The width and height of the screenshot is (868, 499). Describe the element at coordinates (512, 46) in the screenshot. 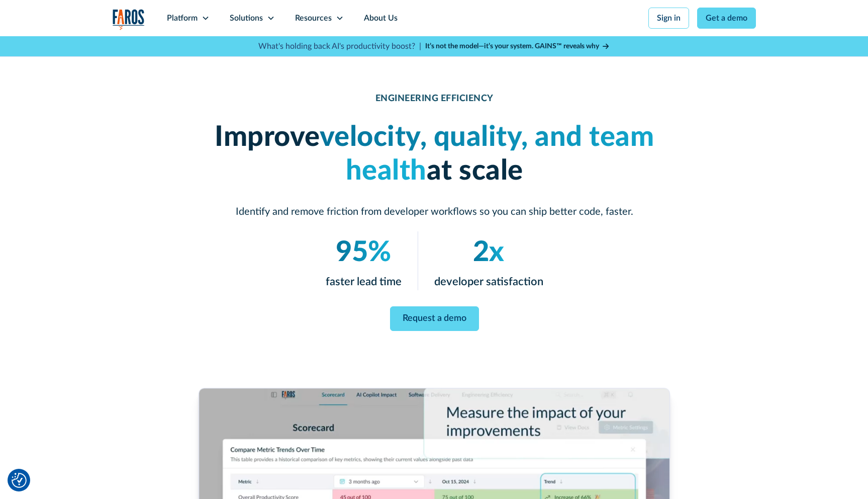

I see `strong: It’s not the model—it’s your system. GAINS™ reveals why` at that location.